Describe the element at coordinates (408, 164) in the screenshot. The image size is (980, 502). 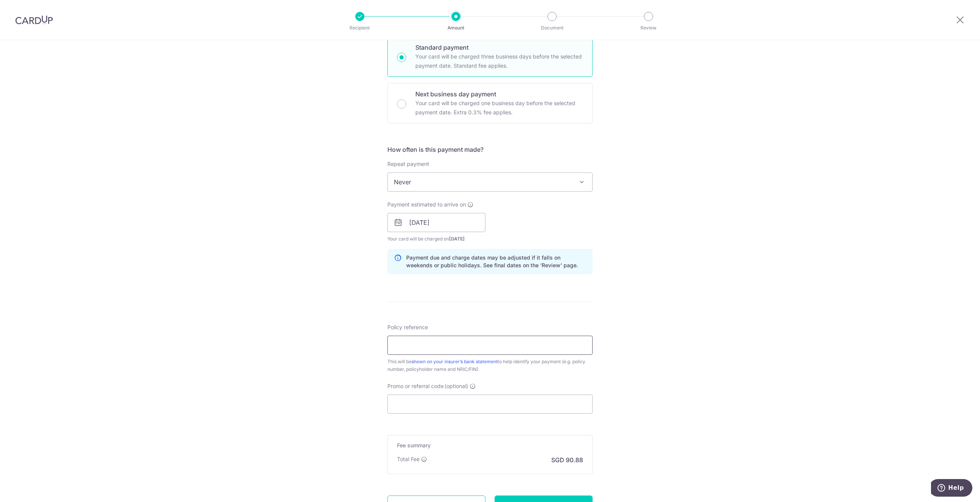
I see `label: Repeat payment` at that location.